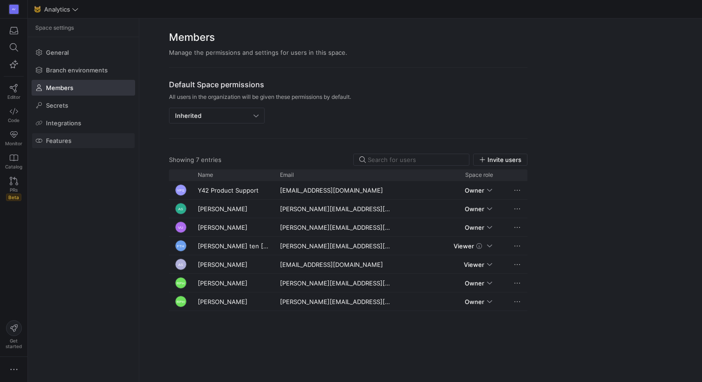 The image size is (702, 382). What do you see at coordinates (13, 197) in the screenshot?
I see `span: Beta` at bounding box center [13, 197].